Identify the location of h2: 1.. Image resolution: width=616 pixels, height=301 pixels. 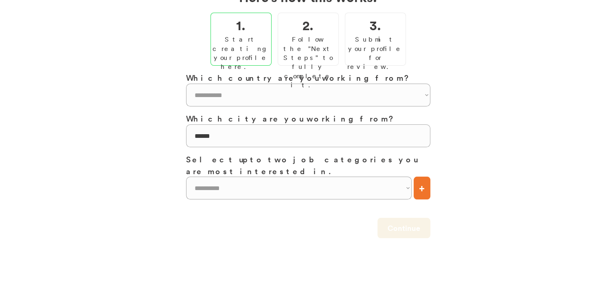
(241, 25).